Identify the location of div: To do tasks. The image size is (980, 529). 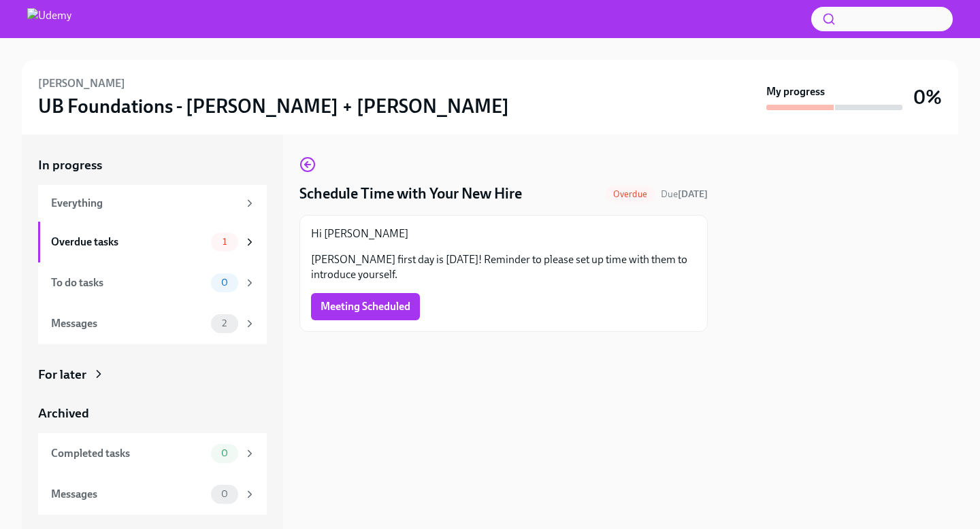
(128, 283).